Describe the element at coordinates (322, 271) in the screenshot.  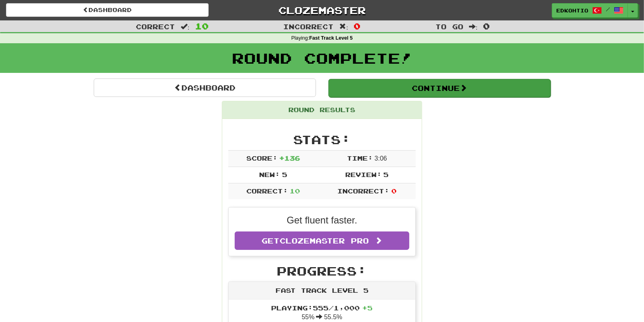
I see `h2: Progress:` at that location.